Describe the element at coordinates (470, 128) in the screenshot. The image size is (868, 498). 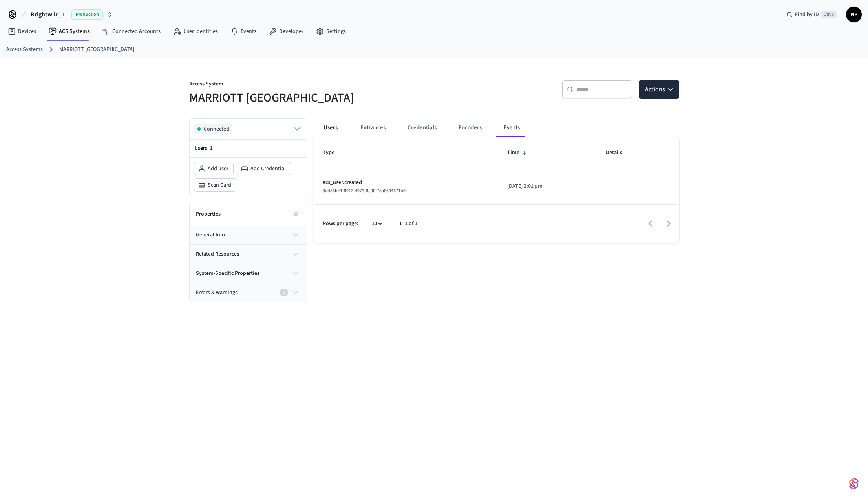
I see `button: Encoders` at that location.